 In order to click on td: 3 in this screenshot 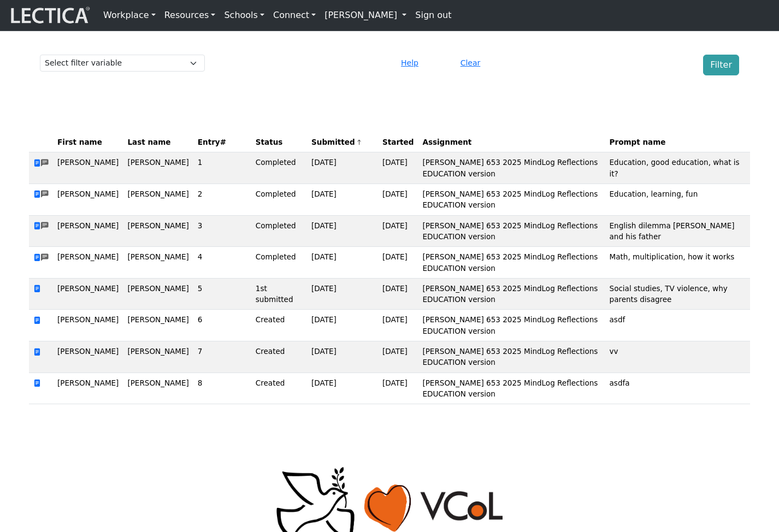, I will do `click(223, 231)`.